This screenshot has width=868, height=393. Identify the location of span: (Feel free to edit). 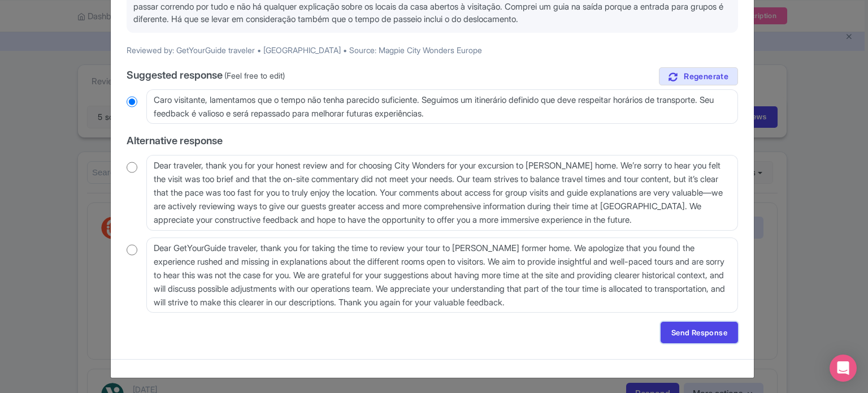
(254, 75).